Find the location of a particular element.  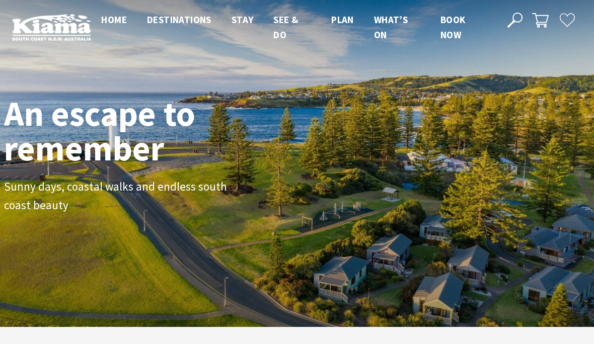

img: Kiama Logo is located at coordinates (51, 27).